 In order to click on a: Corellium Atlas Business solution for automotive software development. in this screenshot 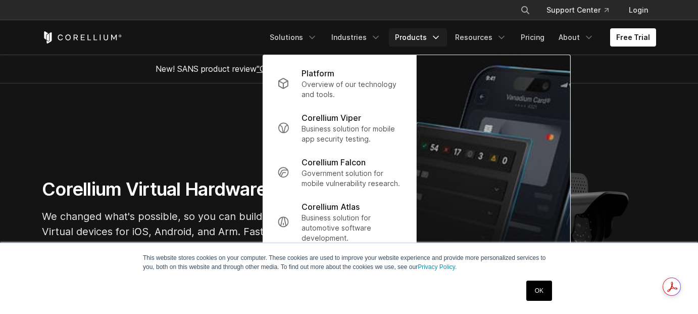, I will do `click(339, 222)`.